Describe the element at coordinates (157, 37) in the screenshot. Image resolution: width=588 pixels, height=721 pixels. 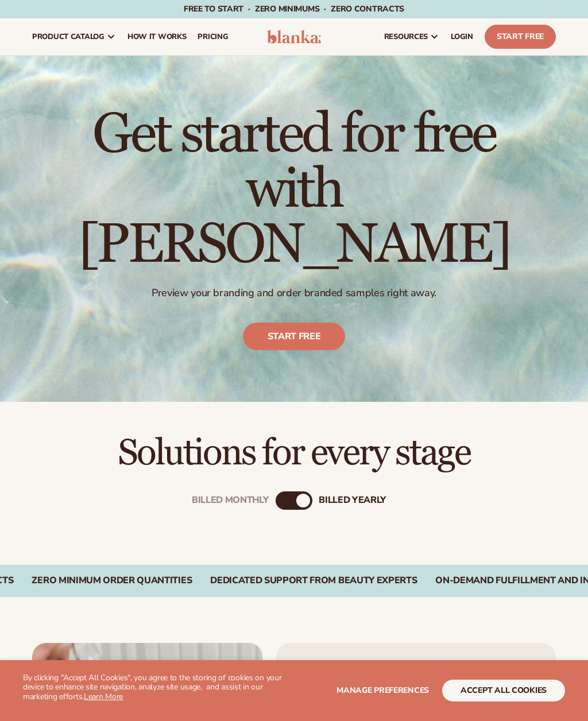
I see `a: How It Works` at that location.